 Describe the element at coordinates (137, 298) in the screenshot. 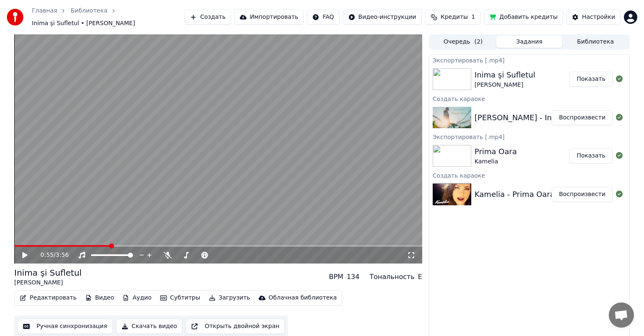

I see `button: Аудио` at that location.